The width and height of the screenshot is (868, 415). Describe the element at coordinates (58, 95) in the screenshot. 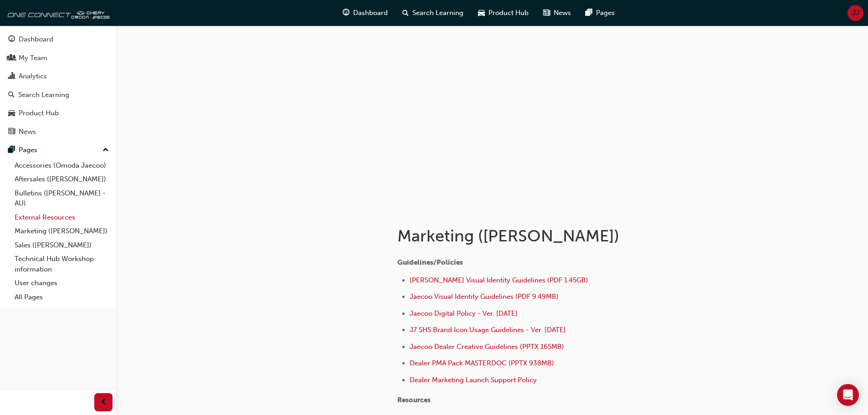

I see `a: Search Learning` at that location.